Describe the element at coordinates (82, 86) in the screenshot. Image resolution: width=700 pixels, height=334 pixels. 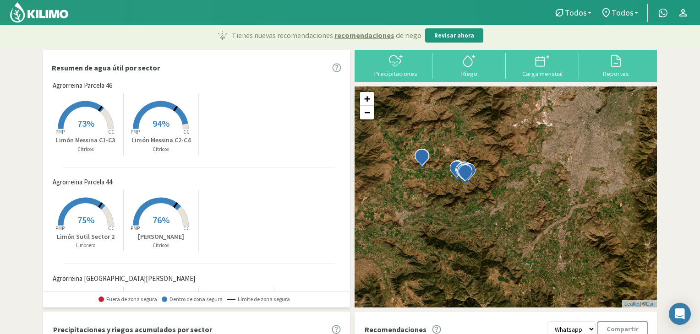
I see `span: Agrorreina Parcela 46` at that location.